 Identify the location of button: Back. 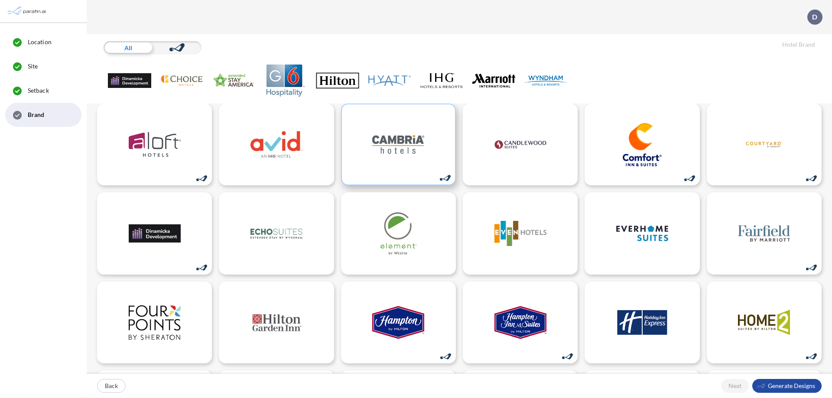
(111, 386).